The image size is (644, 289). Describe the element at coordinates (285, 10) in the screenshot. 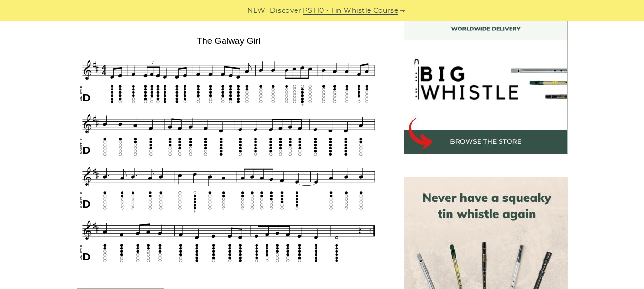

I see `span: Discover` at that location.